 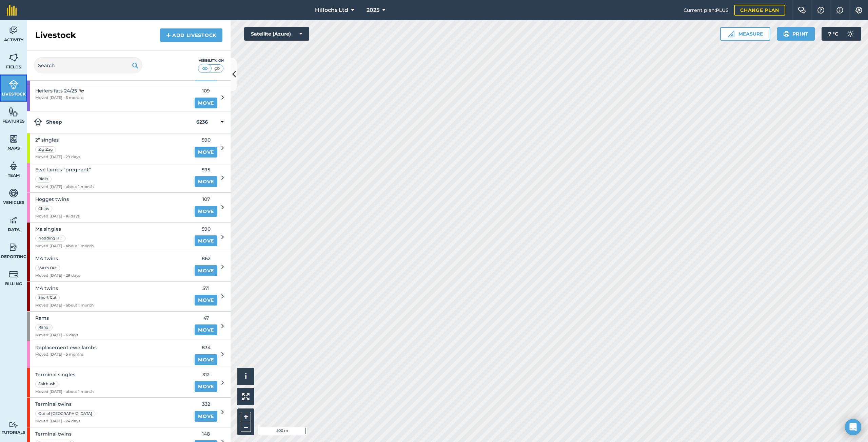 What do you see at coordinates (43, 179) in the screenshot?
I see `div: Bidi's` at bounding box center [43, 179].